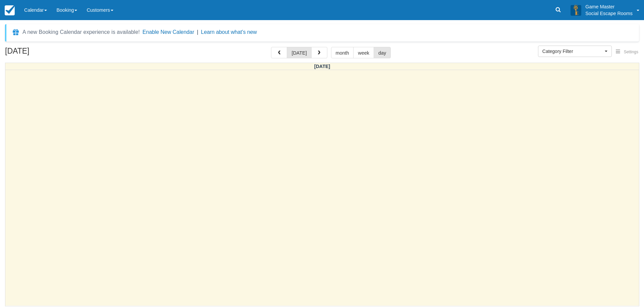  I want to click on img: A3, so click(576, 10).